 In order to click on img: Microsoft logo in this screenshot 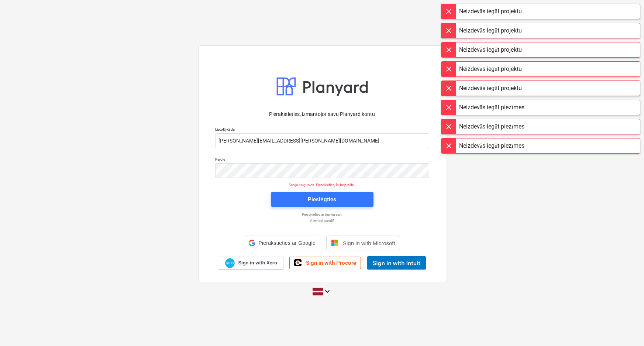, I will do `click(335, 243)`.